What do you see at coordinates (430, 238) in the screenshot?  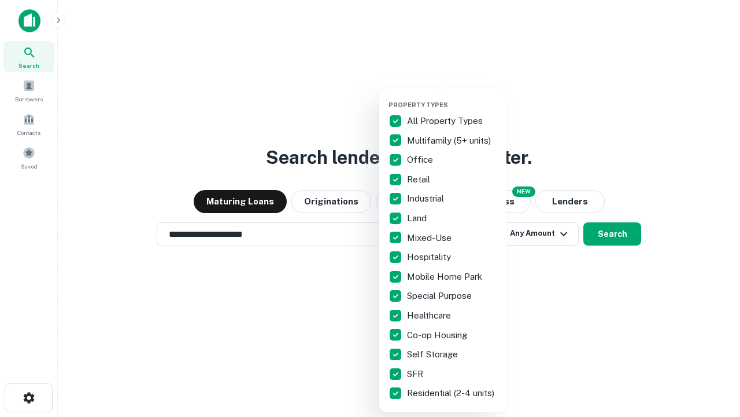 I see `p: Mixed-Use` at bounding box center [430, 238].